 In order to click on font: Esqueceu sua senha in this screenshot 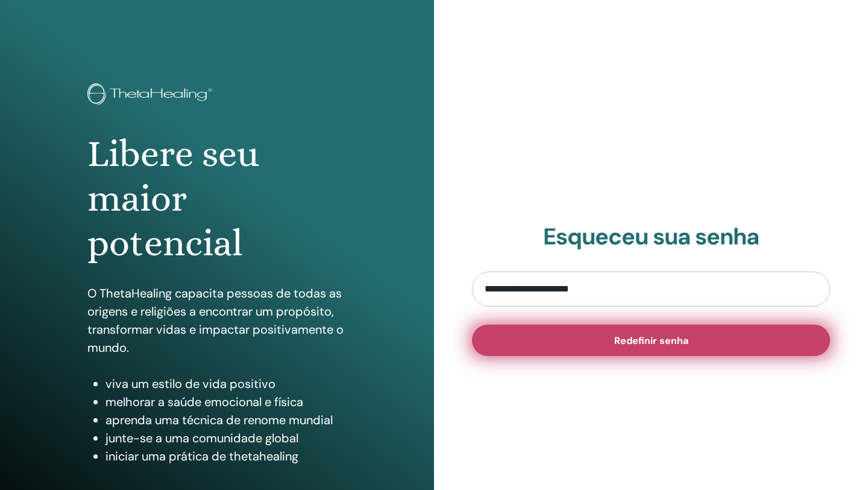, I will do `click(651, 237)`.